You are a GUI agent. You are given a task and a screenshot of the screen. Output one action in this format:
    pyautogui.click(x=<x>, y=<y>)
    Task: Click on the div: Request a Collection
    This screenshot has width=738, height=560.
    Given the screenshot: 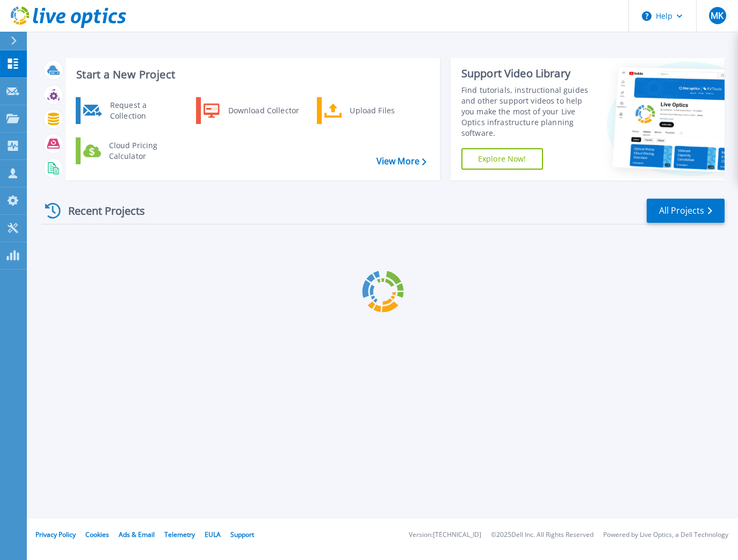 What is the action you would take?
    pyautogui.click(x=144, y=111)
    